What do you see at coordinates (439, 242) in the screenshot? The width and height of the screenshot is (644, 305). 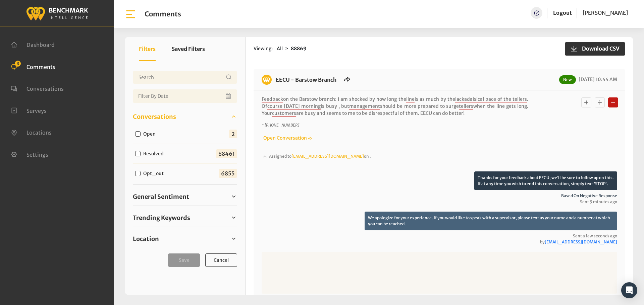 I see `span: by` at bounding box center [439, 242].